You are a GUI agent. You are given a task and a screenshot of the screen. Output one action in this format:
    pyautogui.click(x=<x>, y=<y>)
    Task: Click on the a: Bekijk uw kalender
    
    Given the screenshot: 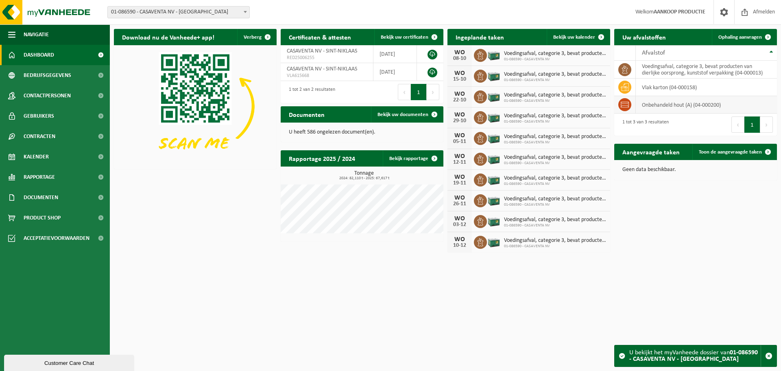 What is the action you would take?
    pyautogui.click(x=578, y=37)
    